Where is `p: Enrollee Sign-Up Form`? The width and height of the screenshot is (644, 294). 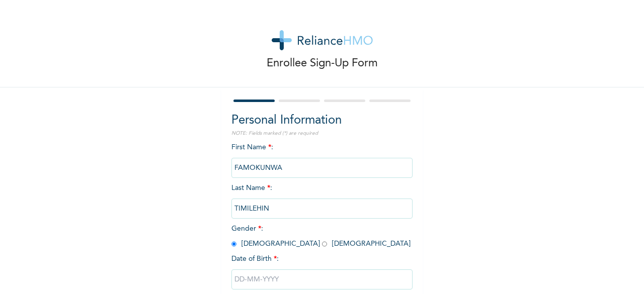
p: Enrollee Sign-Up Form is located at coordinates (322, 63).